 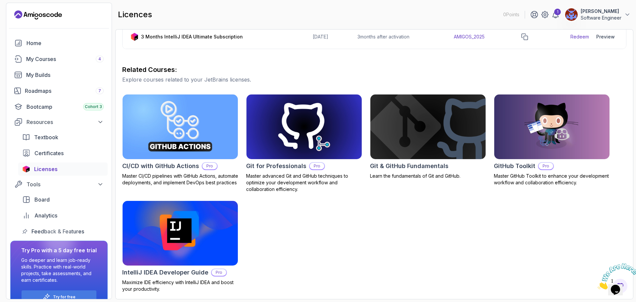 What do you see at coordinates (63, 169) in the screenshot?
I see `a: licenses` at bounding box center [63, 169].